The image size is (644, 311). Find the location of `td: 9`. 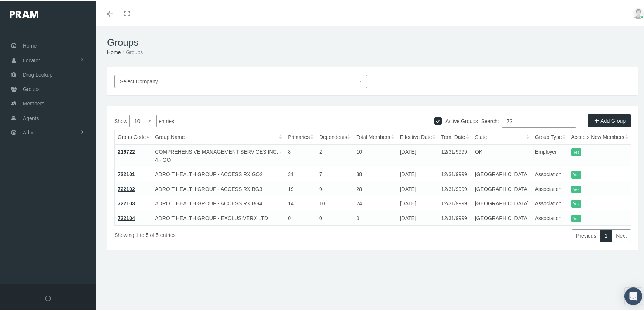

td: 9 is located at coordinates (335, 188).